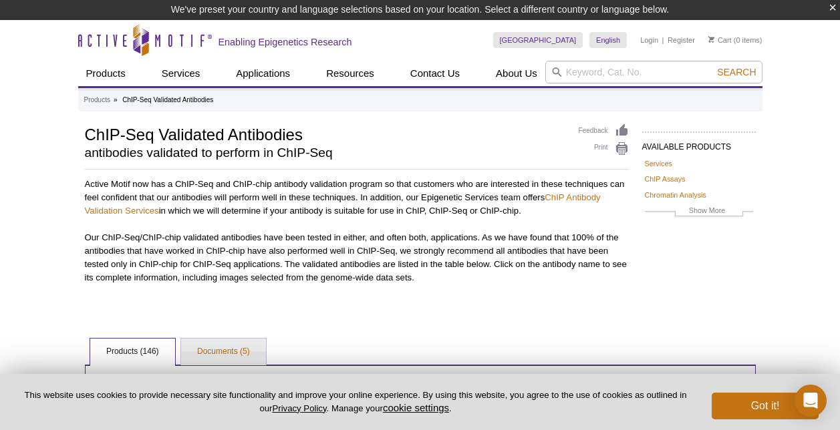 Image resolution: width=840 pixels, height=430 pixels. What do you see at coordinates (603, 131) in the screenshot?
I see `a: Feedback` at bounding box center [603, 131].